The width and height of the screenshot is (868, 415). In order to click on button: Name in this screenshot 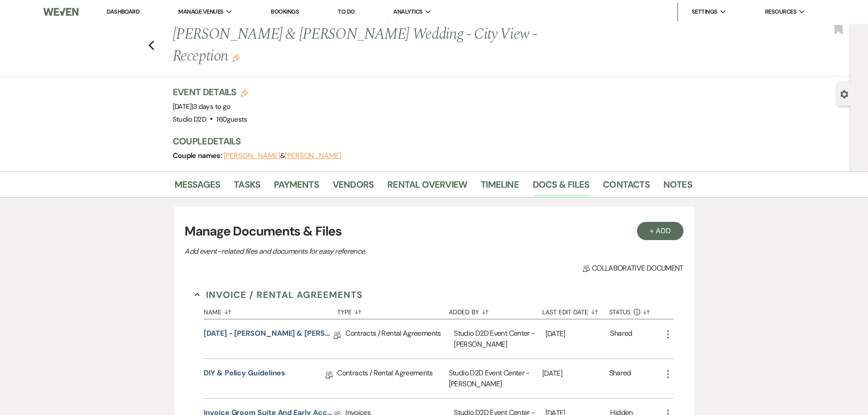, I will do `click(270, 310)`.